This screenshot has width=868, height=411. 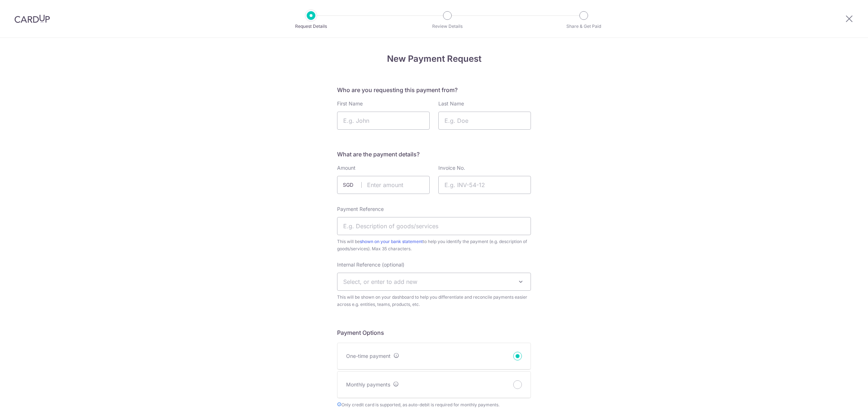 I want to click on label: Amount, so click(x=346, y=168).